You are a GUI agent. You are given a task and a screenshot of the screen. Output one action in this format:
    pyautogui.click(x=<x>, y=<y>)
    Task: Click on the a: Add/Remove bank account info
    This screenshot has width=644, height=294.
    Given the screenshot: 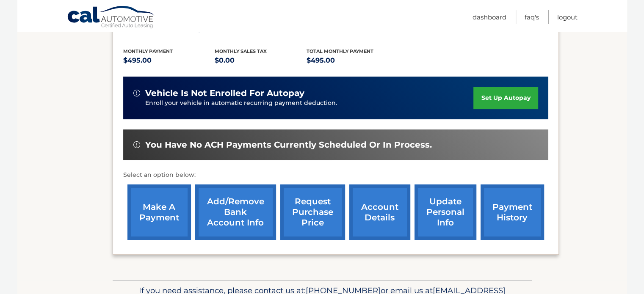 What is the action you would take?
    pyautogui.click(x=235, y=212)
    